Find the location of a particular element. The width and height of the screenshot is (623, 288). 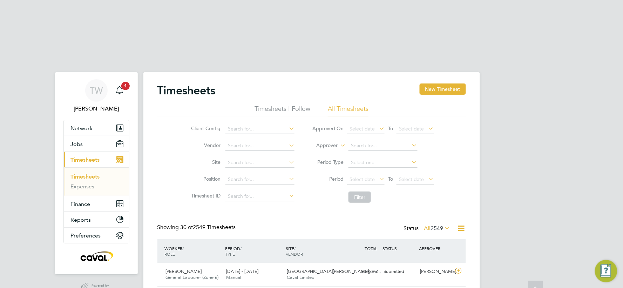

button: Finance is located at coordinates (96, 204).